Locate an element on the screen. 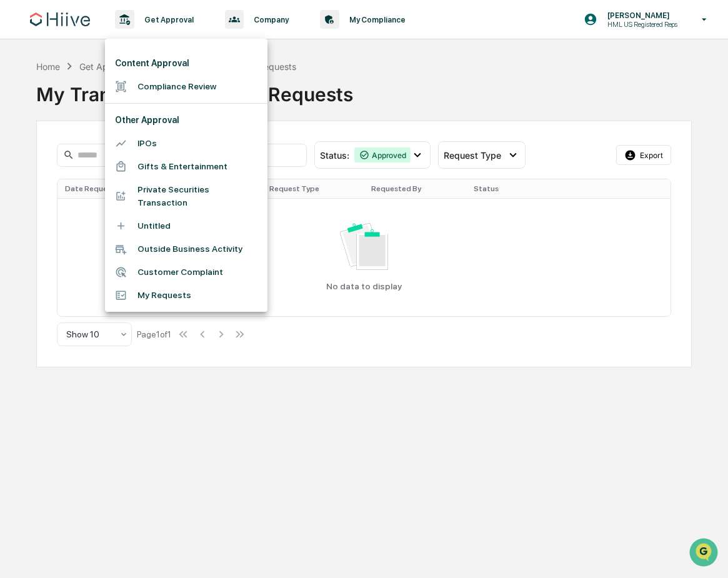  li: Private Securities Transaction is located at coordinates (186, 196).